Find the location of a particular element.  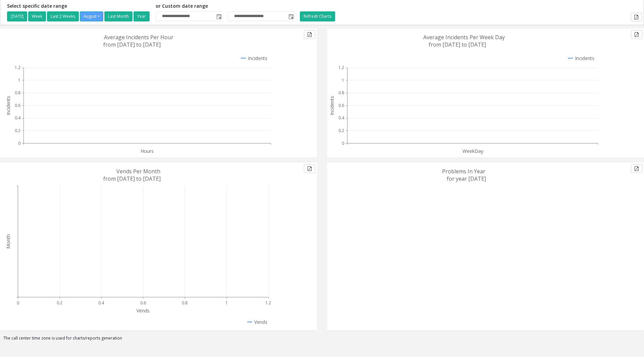

text: Month is located at coordinates (8, 241).